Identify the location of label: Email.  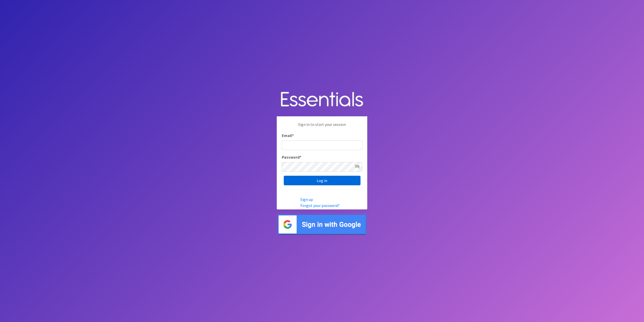
(288, 136).